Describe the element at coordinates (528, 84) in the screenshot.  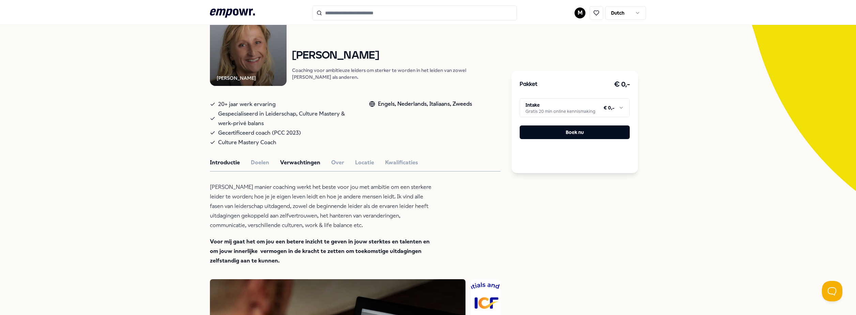
I see `h3: Pakket` at that location.